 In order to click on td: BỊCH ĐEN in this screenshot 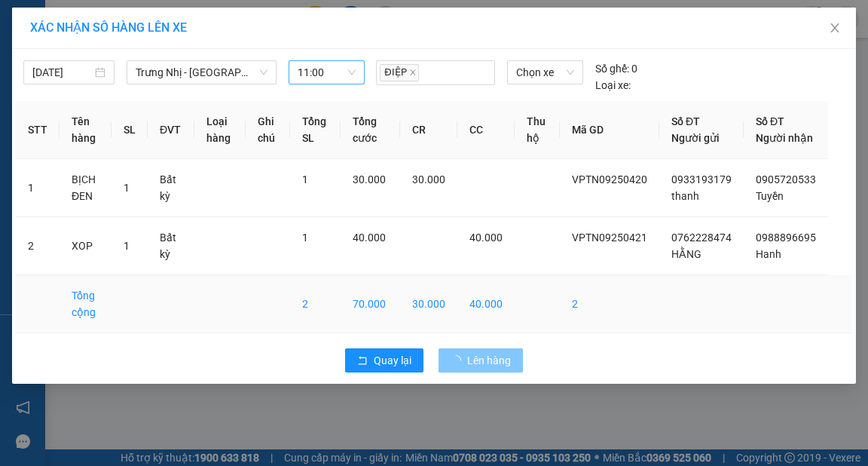, I will do `click(85, 188)`.